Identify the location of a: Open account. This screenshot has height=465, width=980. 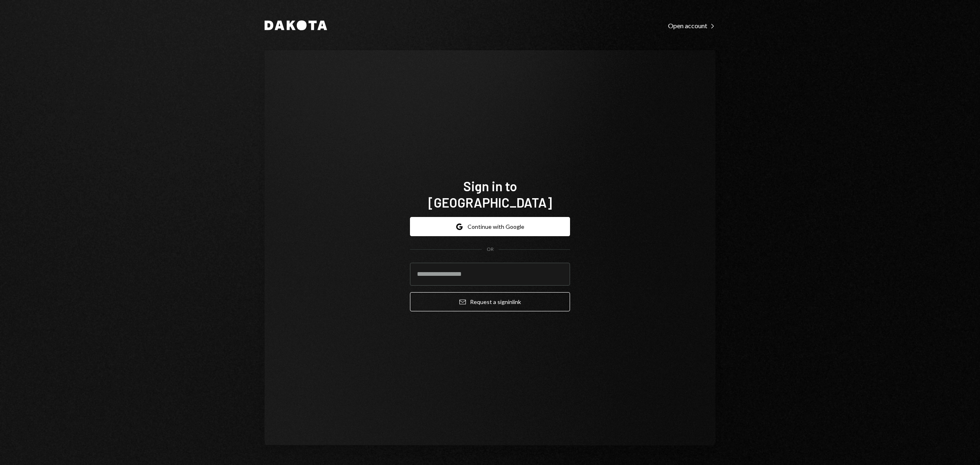
(692, 25).